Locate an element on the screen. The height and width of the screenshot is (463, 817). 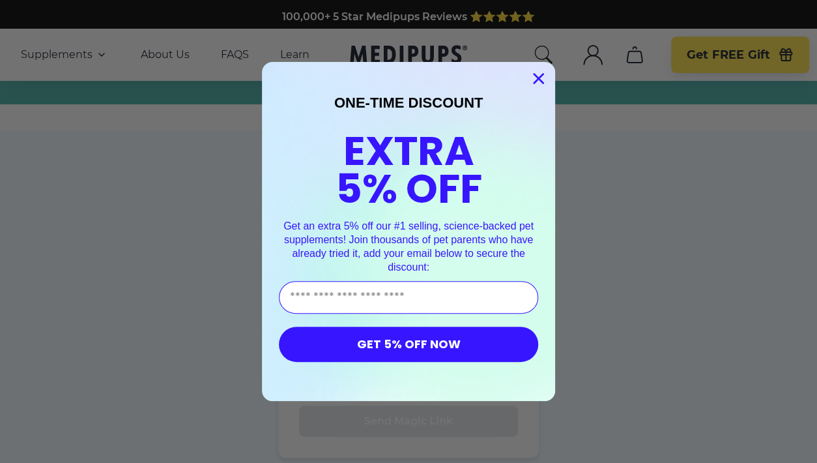
button: GET 5% OFF NOW is located at coordinates (408, 344).